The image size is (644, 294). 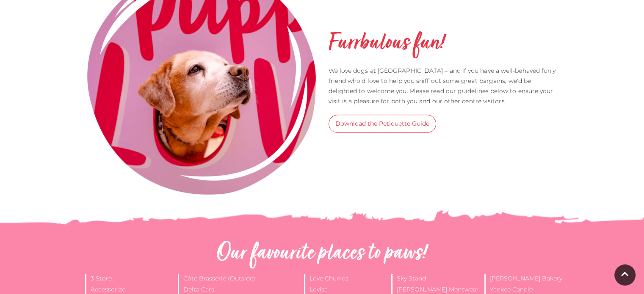 I want to click on h2: Our favourite places to paws!, so click(x=322, y=254).